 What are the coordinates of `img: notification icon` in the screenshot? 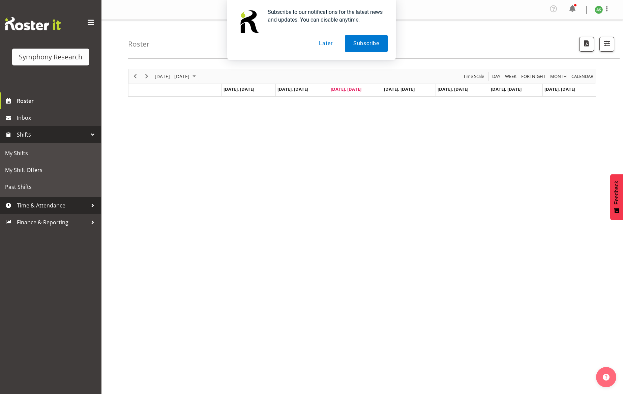 It's located at (249, 22).